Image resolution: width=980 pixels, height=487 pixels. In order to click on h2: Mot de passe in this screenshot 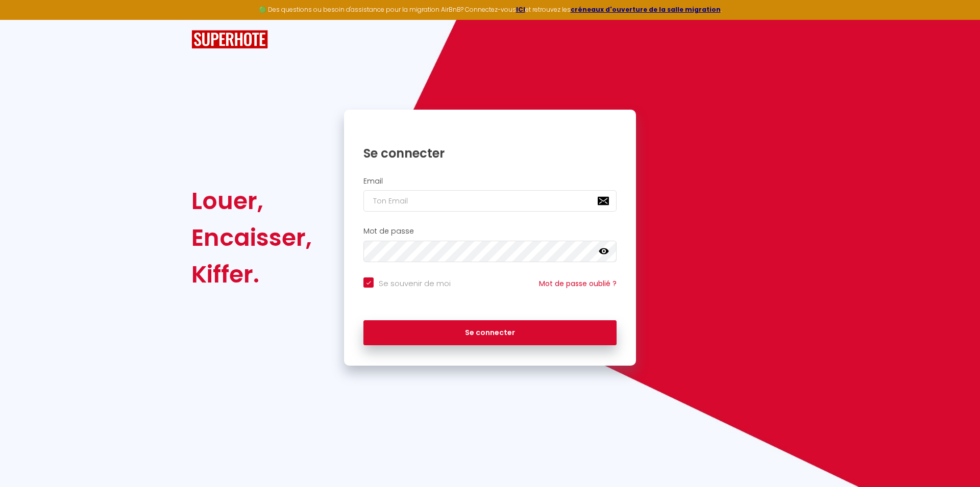, I will do `click(490, 231)`.